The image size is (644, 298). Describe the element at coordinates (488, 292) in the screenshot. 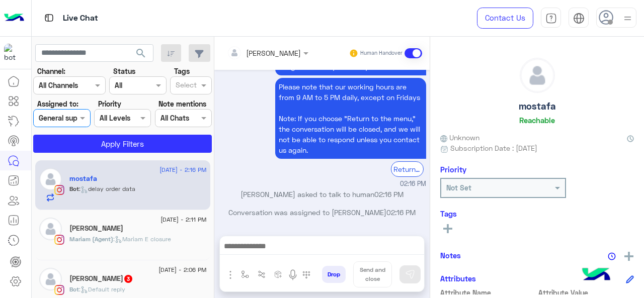

I see `span: Attribute Name` at that location.